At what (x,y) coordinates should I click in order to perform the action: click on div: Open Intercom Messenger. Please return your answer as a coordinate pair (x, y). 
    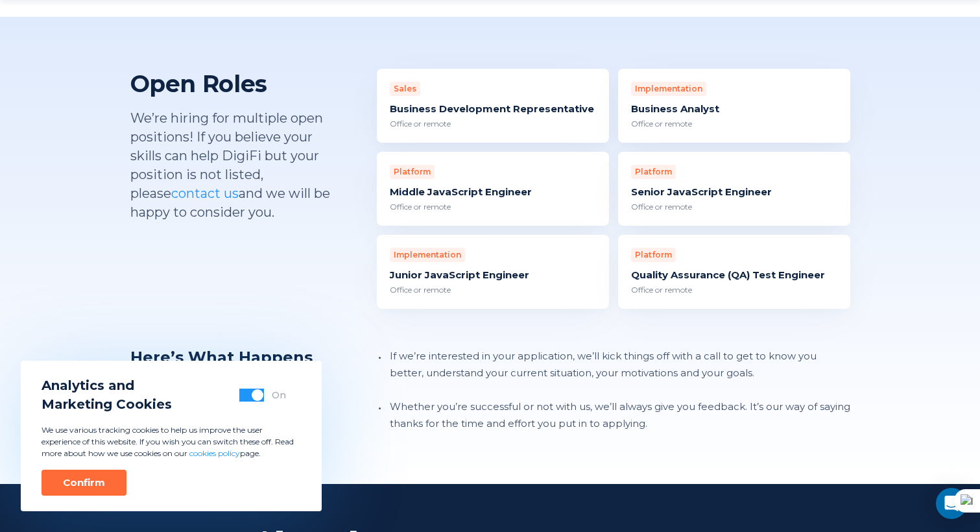
    Looking at the image, I should click on (951, 503).